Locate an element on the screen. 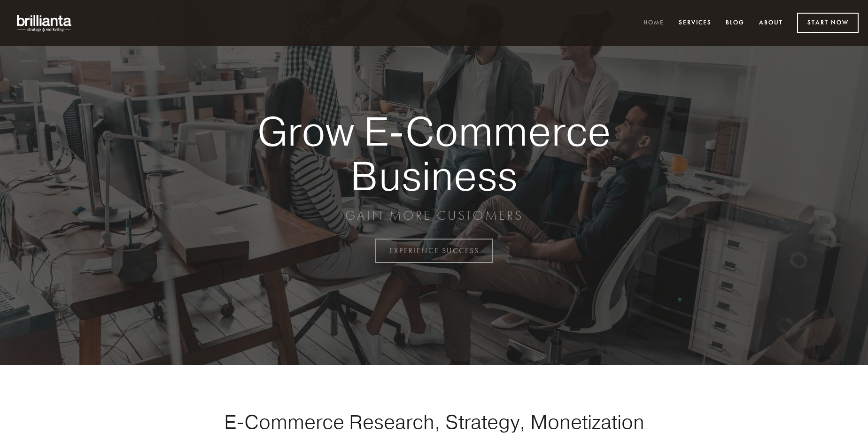 This screenshot has height=441, width=868. a: Blog is located at coordinates (735, 23).